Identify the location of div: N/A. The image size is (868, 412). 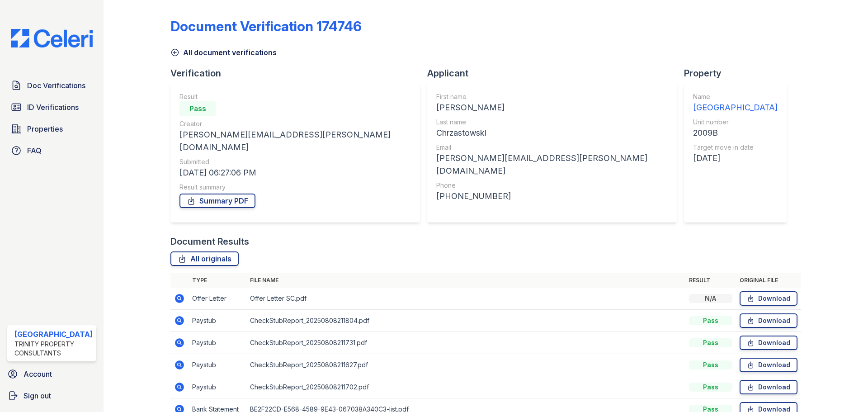
(711, 299).